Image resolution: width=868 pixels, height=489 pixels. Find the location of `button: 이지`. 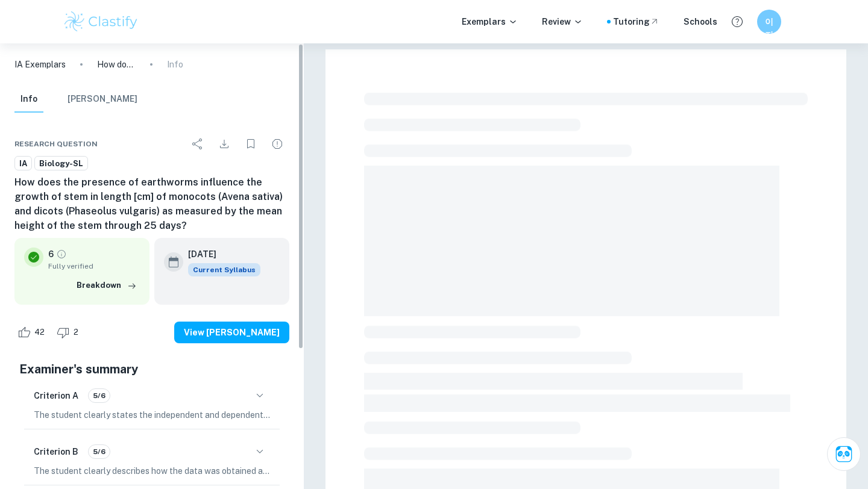

button: 이지 is located at coordinates (769, 22).